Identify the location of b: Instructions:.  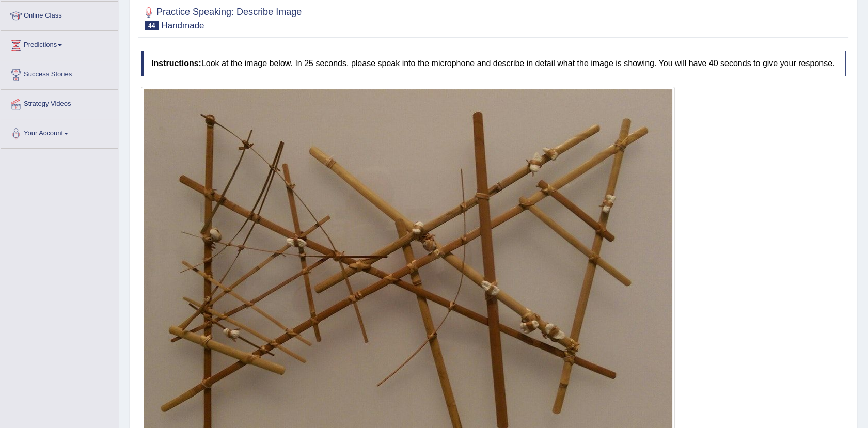
(176, 63).